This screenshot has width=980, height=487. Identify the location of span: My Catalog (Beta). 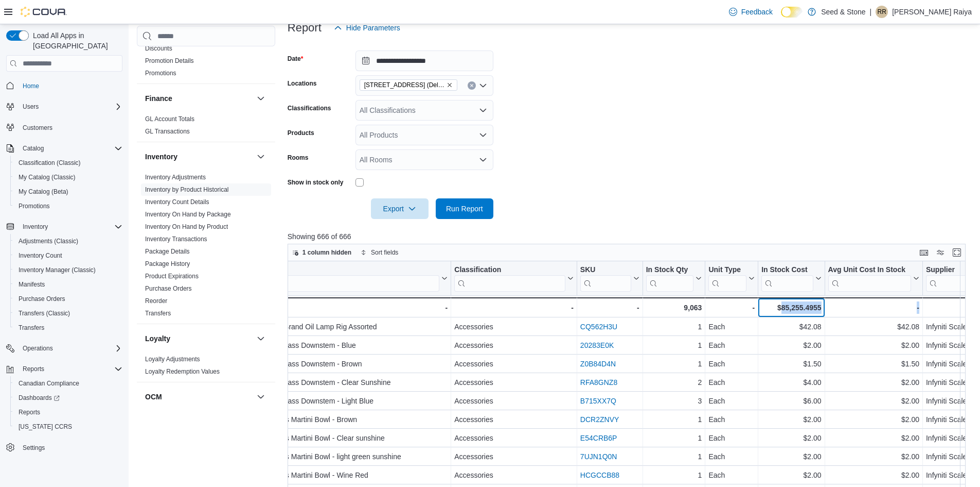
(68, 191).